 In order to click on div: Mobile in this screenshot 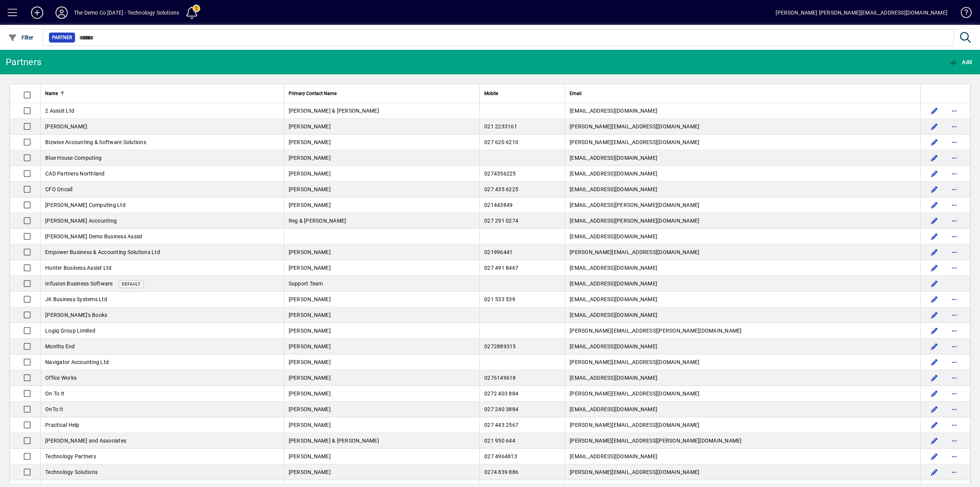, I will do `click(522, 93)`.